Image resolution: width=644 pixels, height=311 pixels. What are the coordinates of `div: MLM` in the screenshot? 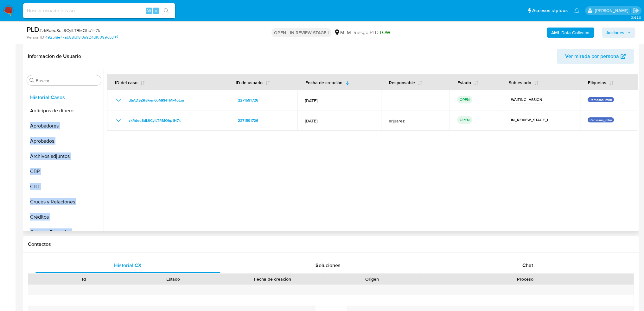 It's located at (342, 32).